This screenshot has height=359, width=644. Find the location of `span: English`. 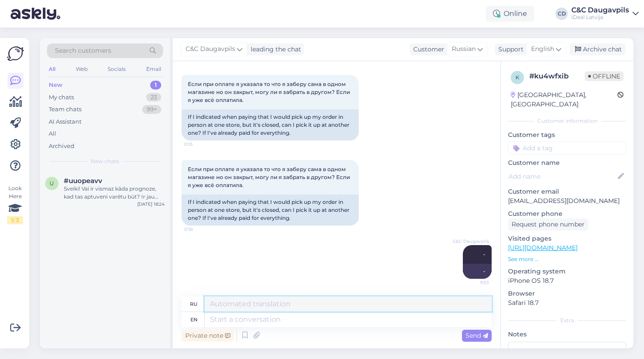

span: English is located at coordinates (543, 49).